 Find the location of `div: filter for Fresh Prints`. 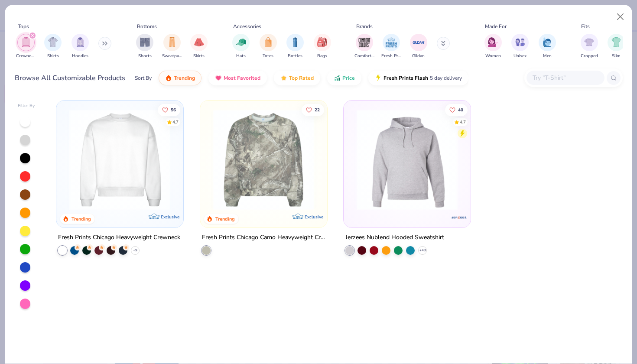

div: filter for Fresh Prints is located at coordinates (392, 46).